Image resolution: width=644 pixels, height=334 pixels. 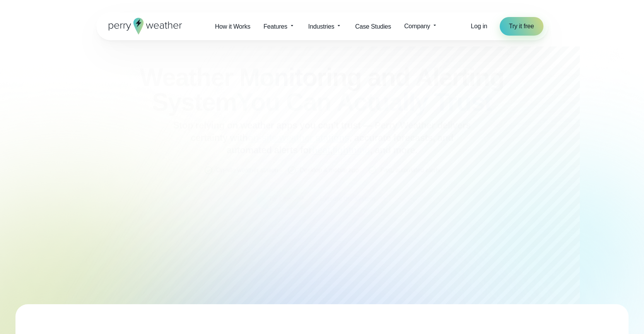 I want to click on a: Log in, so click(x=479, y=26).